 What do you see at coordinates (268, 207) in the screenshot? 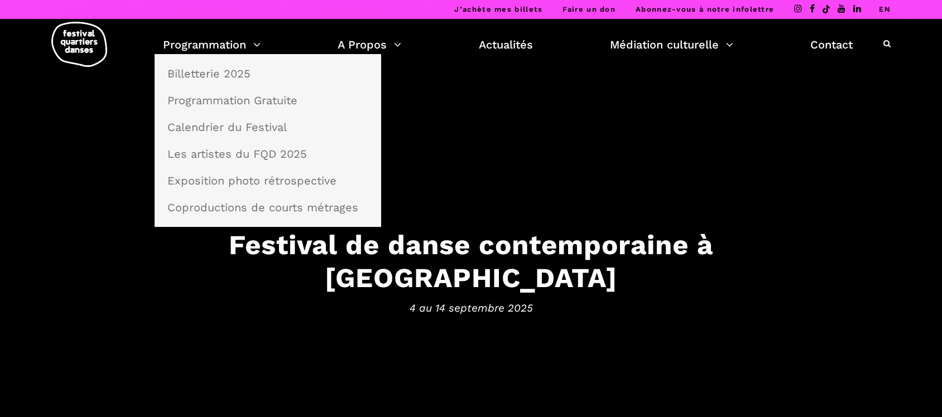
I see `a: Coproductions de courts métrages` at bounding box center [268, 207].